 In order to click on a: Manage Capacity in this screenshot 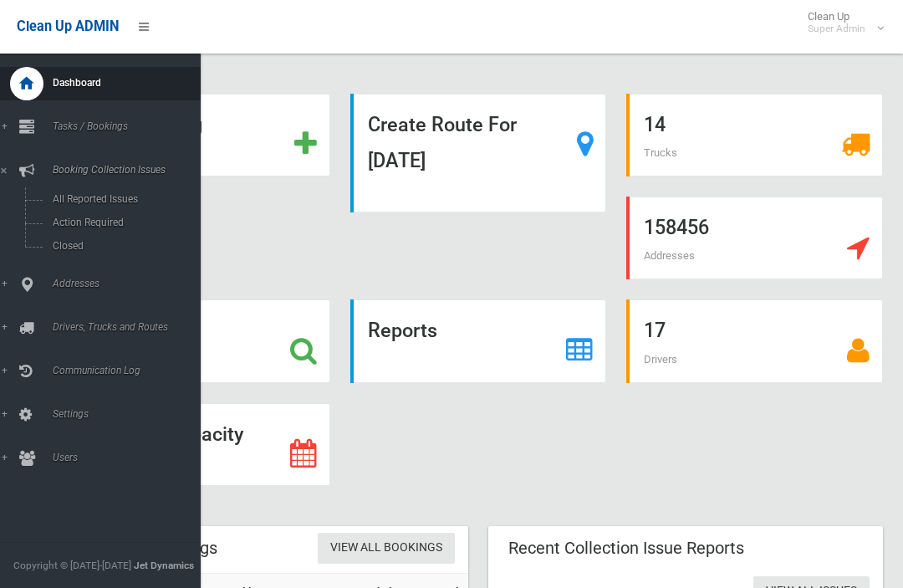, I will do `click(202, 444)`.